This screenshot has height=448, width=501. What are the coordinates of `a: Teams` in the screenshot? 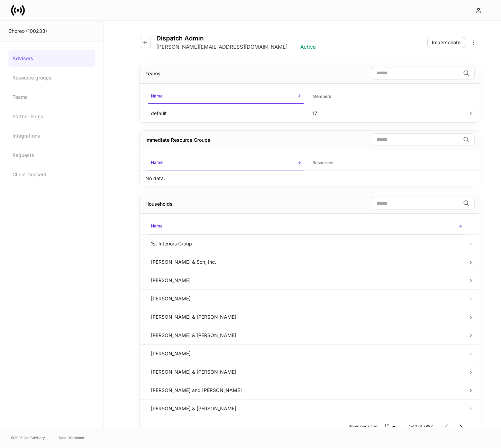 It's located at (51, 97).